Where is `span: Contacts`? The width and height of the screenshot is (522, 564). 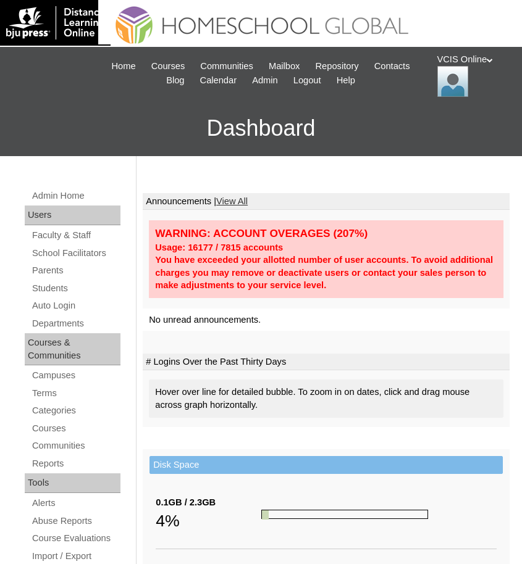 span: Contacts is located at coordinates (392, 66).